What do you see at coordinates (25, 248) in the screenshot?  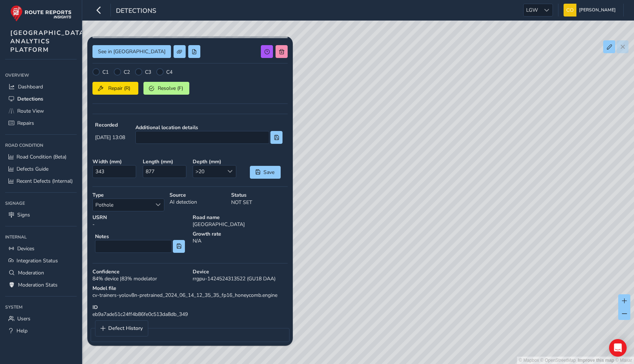 I see `span: Devices` at bounding box center [25, 248].